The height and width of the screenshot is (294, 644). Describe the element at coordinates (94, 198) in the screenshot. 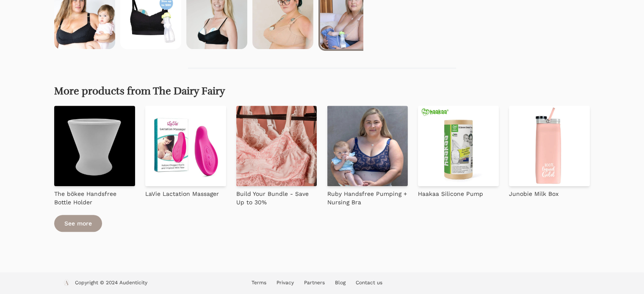

I see `p: The bökee Handsfree Bottle Holder` at that location.